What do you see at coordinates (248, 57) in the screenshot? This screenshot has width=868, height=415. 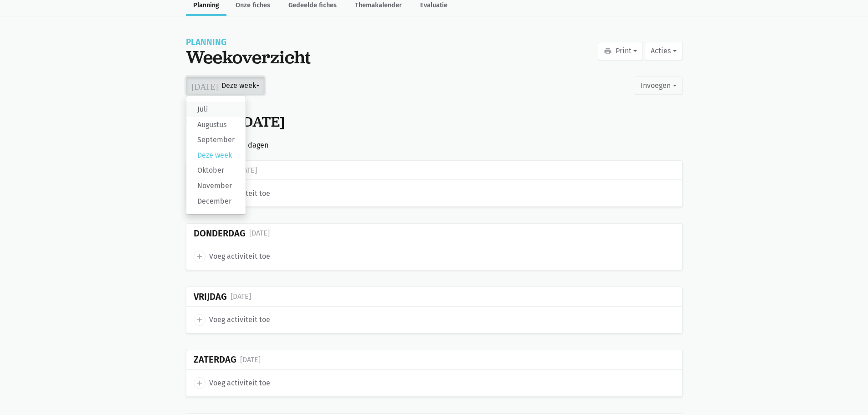 I see `div: Weekoverzicht` at bounding box center [248, 57].